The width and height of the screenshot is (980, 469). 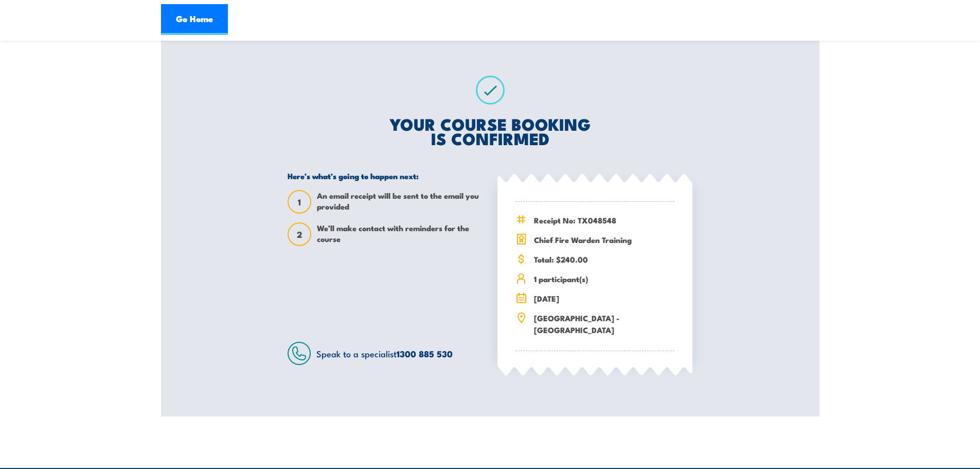 I want to click on span: 2, so click(x=300, y=234).